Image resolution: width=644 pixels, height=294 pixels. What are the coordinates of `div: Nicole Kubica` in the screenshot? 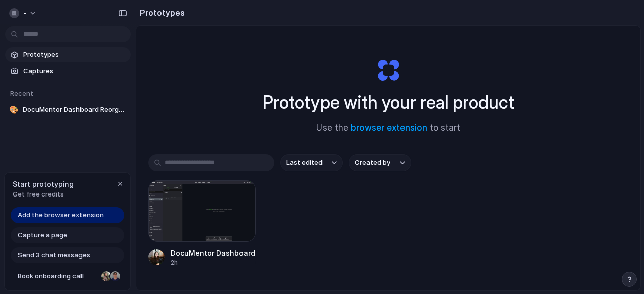 It's located at (106, 276).